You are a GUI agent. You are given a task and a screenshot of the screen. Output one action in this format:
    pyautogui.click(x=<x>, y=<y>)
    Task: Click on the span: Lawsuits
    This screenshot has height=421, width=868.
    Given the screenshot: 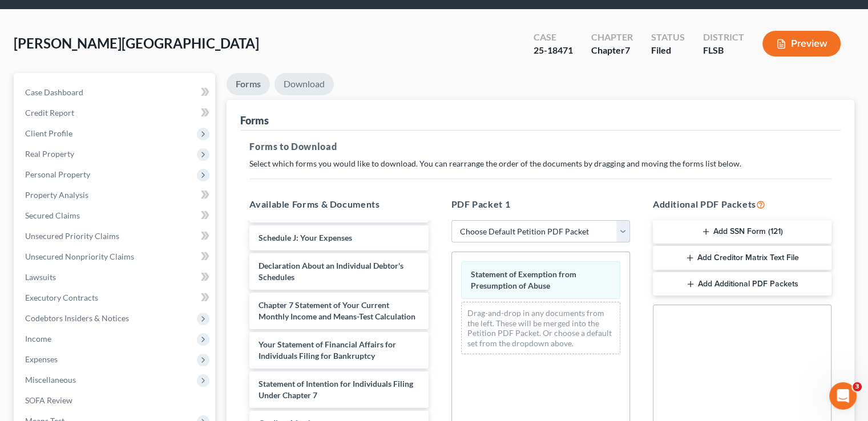 What is the action you would take?
    pyautogui.click(x=41, y=276)
    